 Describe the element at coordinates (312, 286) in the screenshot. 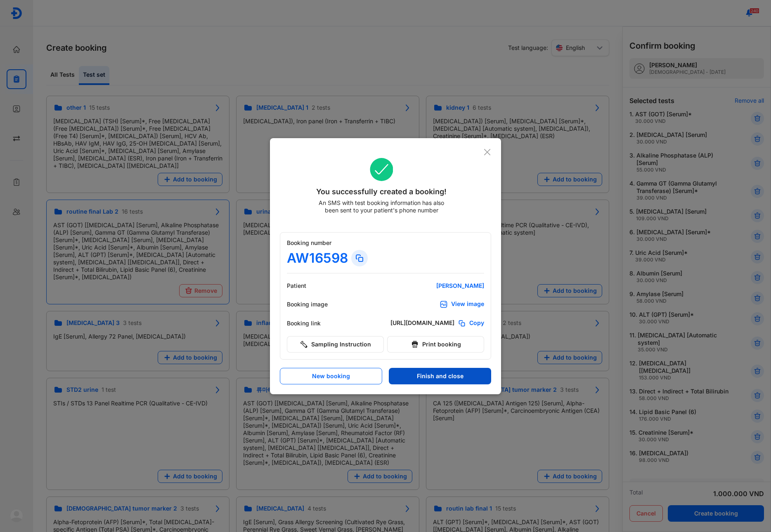

I see `div: Patient` at that location.